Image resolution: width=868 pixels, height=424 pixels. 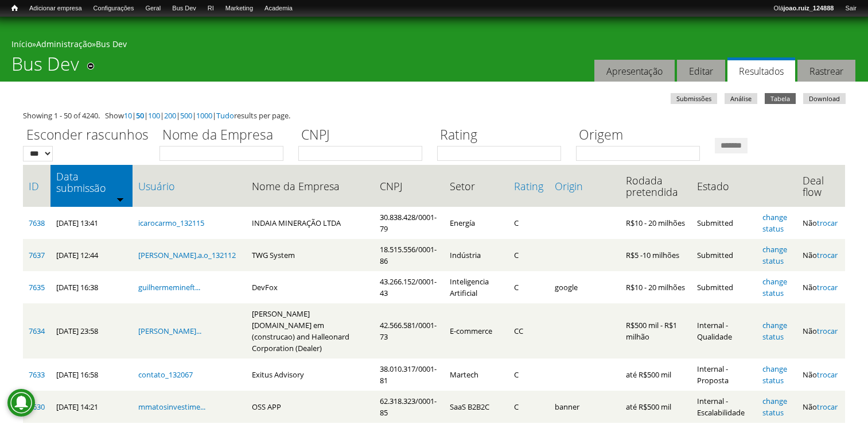 What do you see at coordinates (409, 287) in the screenshot?
I see `td: 43.266.152/0001-43` at bounding box center [409, 287].